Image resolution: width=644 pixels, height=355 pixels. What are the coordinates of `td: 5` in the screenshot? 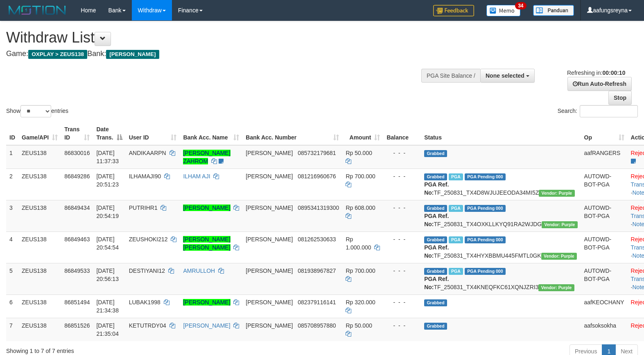 It's located at (12, 278).